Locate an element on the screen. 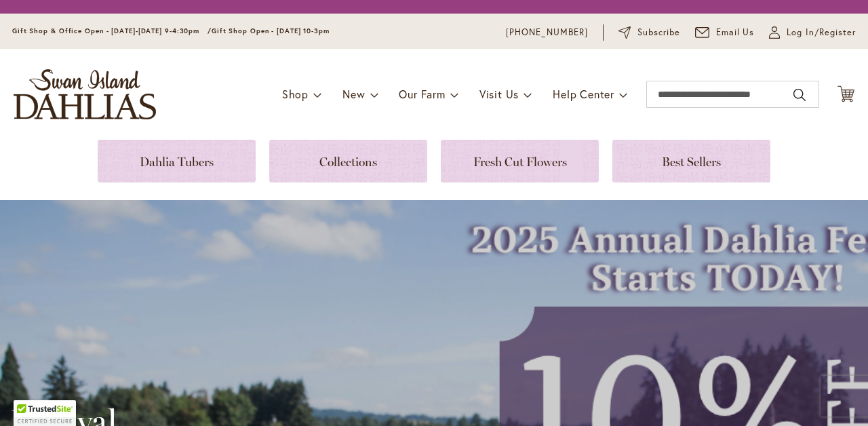 The height and width of the screenshot is (426, 868). span: Help Center is located at coordinates (584, 94).